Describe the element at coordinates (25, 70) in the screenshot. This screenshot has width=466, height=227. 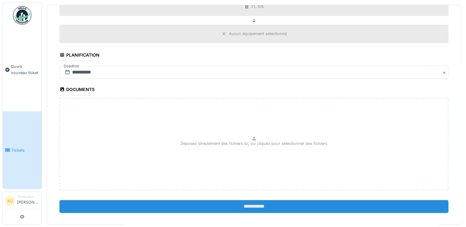
I see `span: Ouvrir nouveau ticket` at that location.